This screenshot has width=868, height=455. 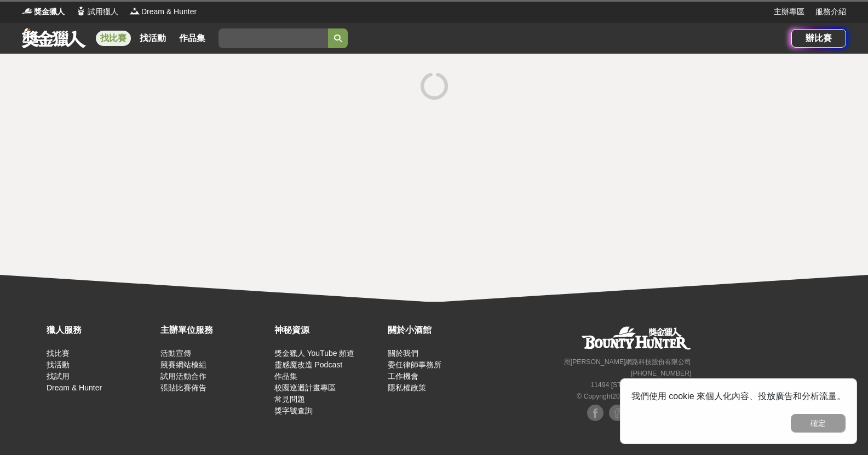 What do you see at coordinates (407, 388) in the screenshot?
I see `a: 隱私權政策` at bounding box center [407, 388].